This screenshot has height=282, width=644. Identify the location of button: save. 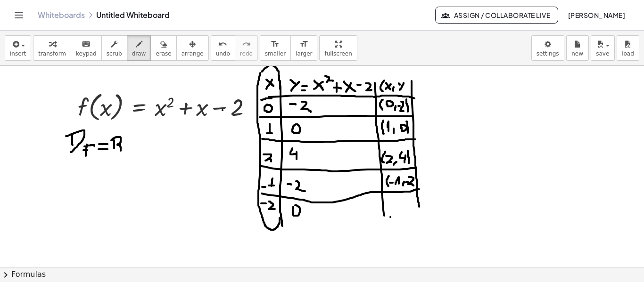
(602, 48).